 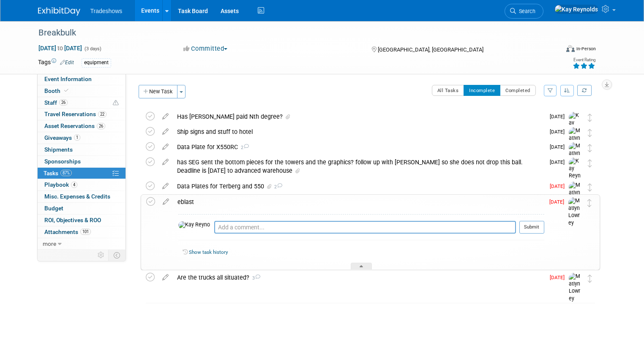 I want to click on a: Staff26, so click(x=81, y=102).